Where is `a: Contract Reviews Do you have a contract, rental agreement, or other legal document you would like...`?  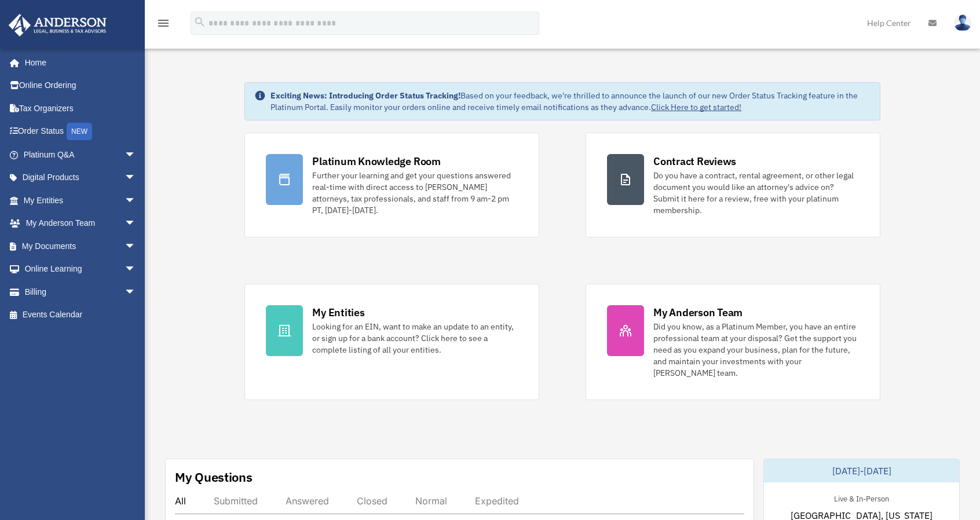 a: Contract Reviews Do you have a contract, rental agreement, or other legal document you would like... is located at coordinates (733, 184).